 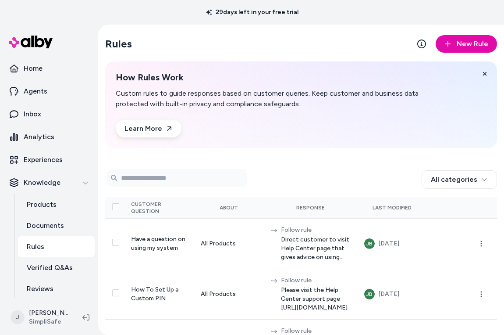 I want to click on button: All categories, so click(x=459, y=179).